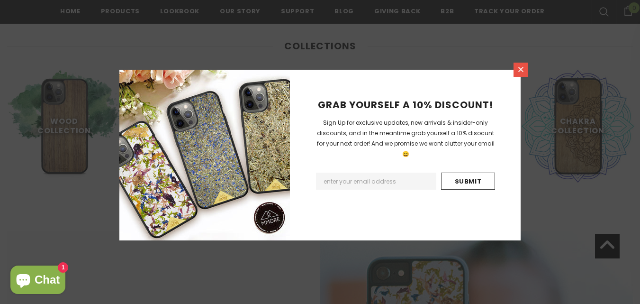 The height and width of the screenshot is (304, 640). Describe the element at coordinates (406, 105) in the screenshot. I see `span: GRAB YOURSELF A 10% DISCOUNT!` at that location.